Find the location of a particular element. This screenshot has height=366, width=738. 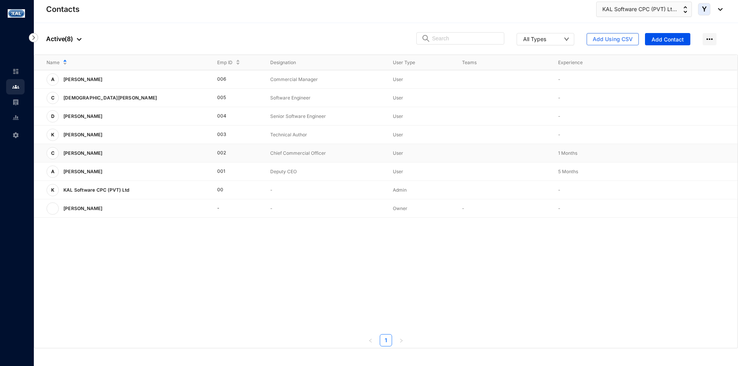

button: Add Using CSV is located at coordinates (612, 39).